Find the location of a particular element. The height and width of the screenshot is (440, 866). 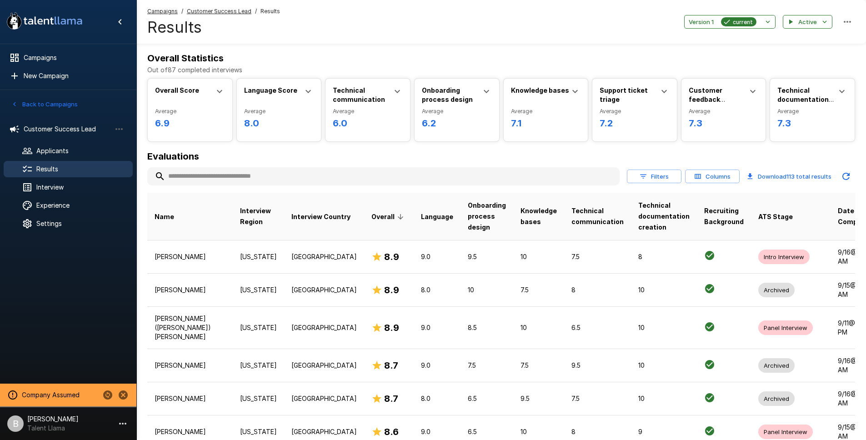

span: Technical communication is located at coordinates (597, 216).